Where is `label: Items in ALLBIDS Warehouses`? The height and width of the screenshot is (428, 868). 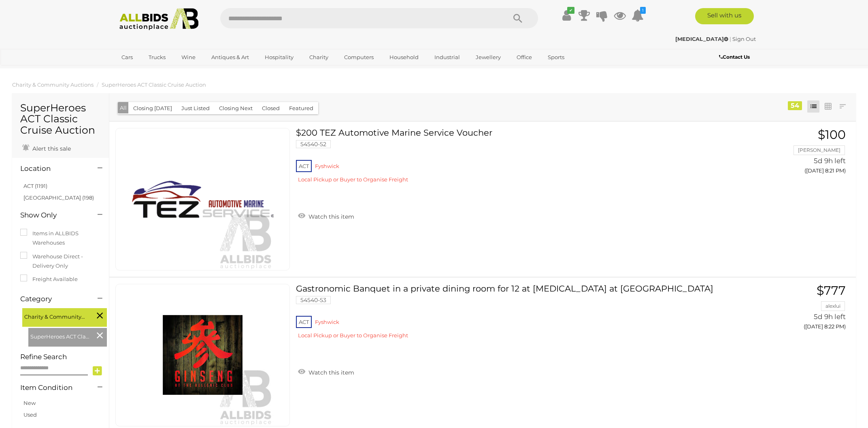 label: Items in ALLBIDS Warehouses is located at coordinates (60, 238).